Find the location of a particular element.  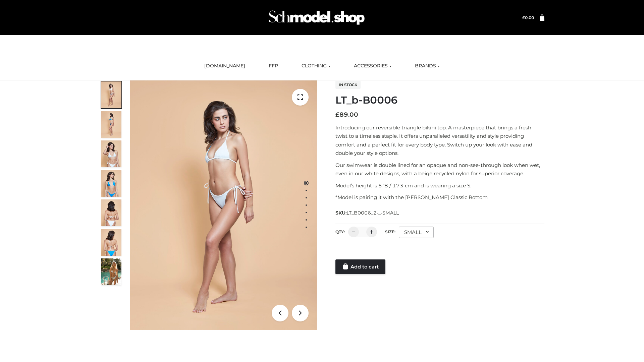

p: Our swimwear is double lined for an opaque and non-see-through look when wet, even in our white d... is located at coordinates (440, 169).